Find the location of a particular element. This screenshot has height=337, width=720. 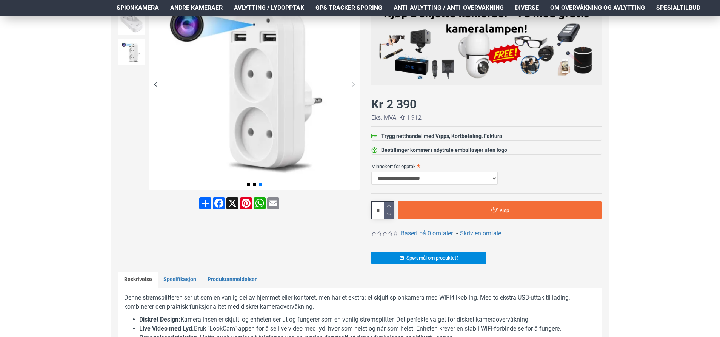

li: Kameralinsen er skjult, og enheten ser ut og fungerer som en vanlig strømsplitter. Det perfekte v... is located at coordinates (368, 319).